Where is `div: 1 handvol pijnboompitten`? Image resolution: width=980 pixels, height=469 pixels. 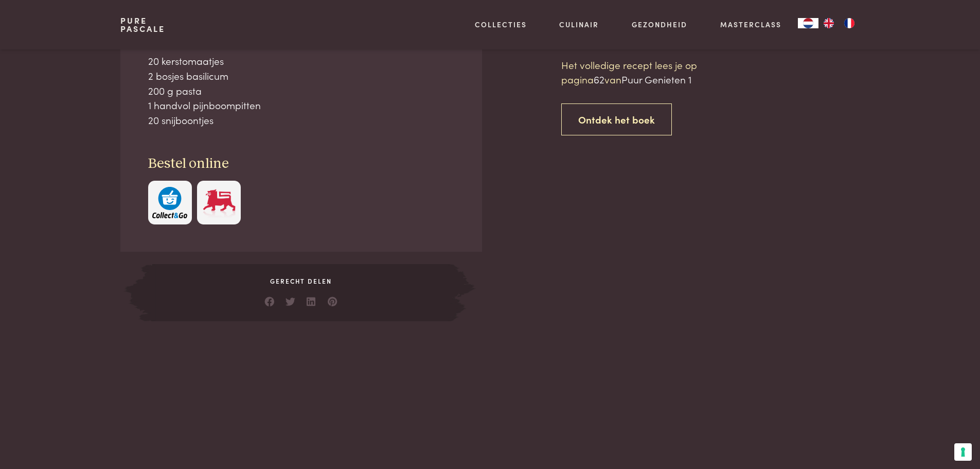 div: 1 handvol pijnboompitten is located at coordinates (301, 105).